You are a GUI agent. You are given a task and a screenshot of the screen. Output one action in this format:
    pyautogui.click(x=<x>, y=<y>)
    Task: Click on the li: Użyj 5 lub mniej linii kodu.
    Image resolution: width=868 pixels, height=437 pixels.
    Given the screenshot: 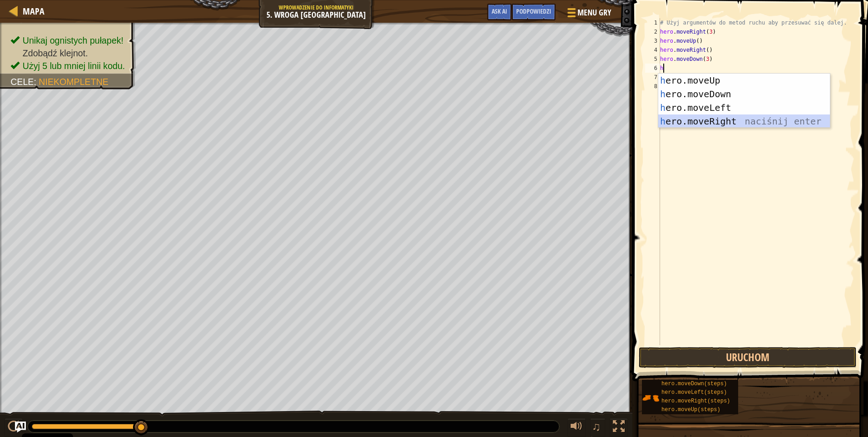 What is the action you would take?
    pyautogui.click(x=68, y=66)
    